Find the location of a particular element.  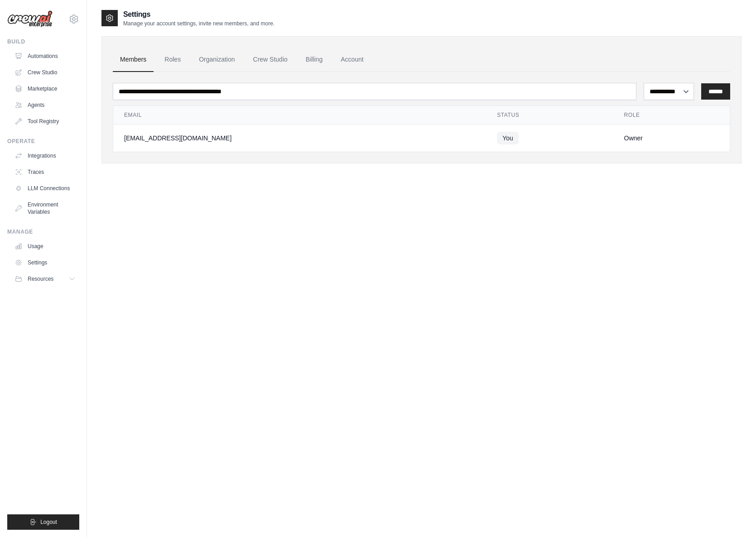

a: Traces is located at coordinates (45, 172).